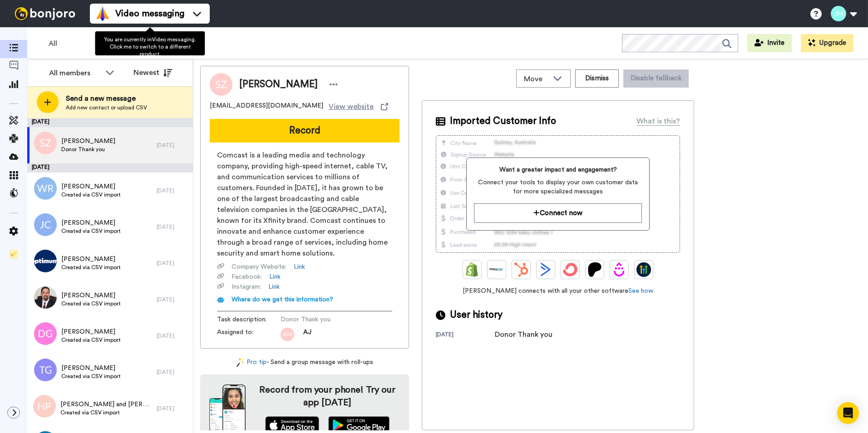  What do you see at coordinates (282, 300) in the screenshot?
I see `span: Where do we get this information?` at bounding box center [282, 300].